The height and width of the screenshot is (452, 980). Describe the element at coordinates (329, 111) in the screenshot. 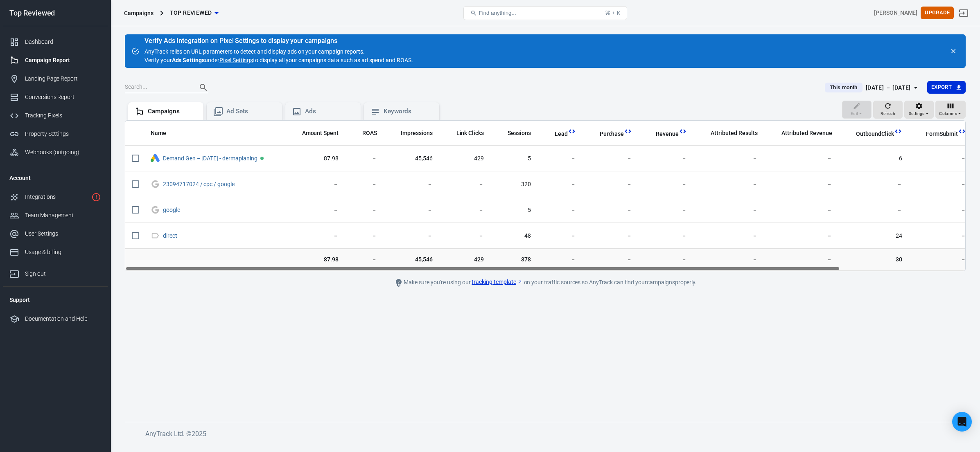

I see `div: Ads` at that location.